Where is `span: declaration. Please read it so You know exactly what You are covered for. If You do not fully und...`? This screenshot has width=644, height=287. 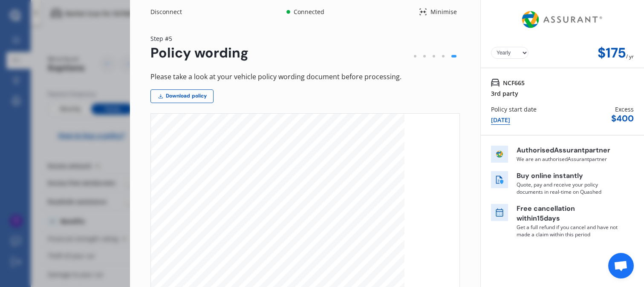 span: declaration. Please read it so You know exactly what You are covered for. If You do not fully und... is located at coordinates (280, 251).